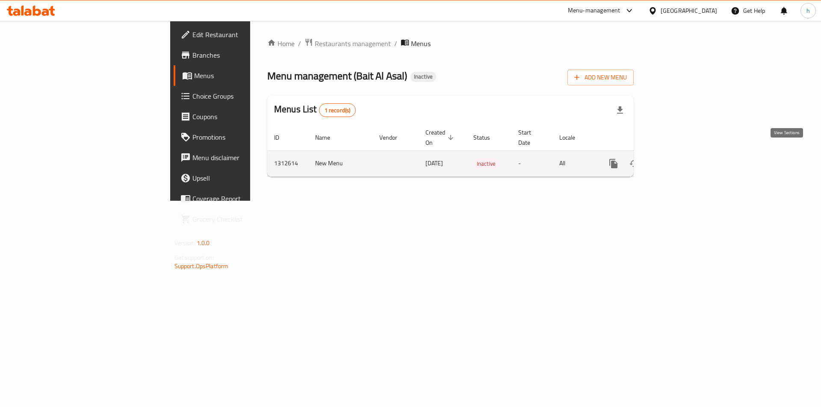  I want to click on a: Choice Groups, so click(240, 96).